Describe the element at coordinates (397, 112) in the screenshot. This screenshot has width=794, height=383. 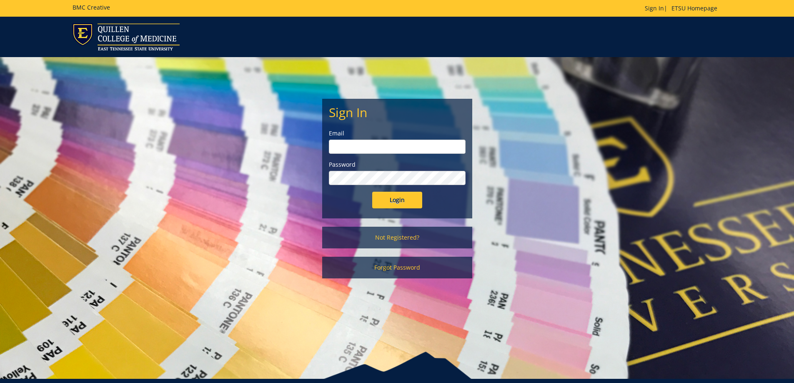
I see `h2: Sign In` at that location.